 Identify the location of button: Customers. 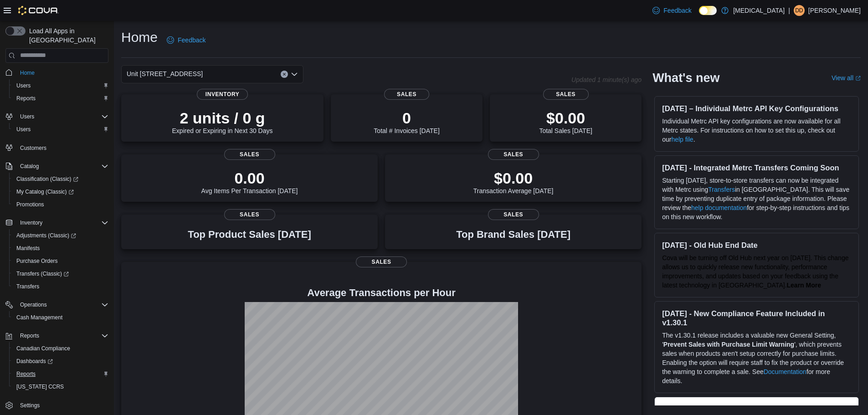
(57, 148).